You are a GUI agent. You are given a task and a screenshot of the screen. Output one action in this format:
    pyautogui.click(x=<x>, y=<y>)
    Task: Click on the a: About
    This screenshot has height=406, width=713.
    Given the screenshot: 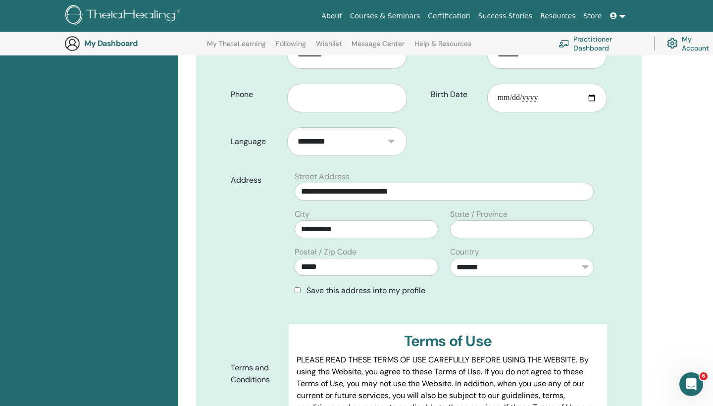 What is the action you would take?
    pyautogui.click(x=331, y=16)
    